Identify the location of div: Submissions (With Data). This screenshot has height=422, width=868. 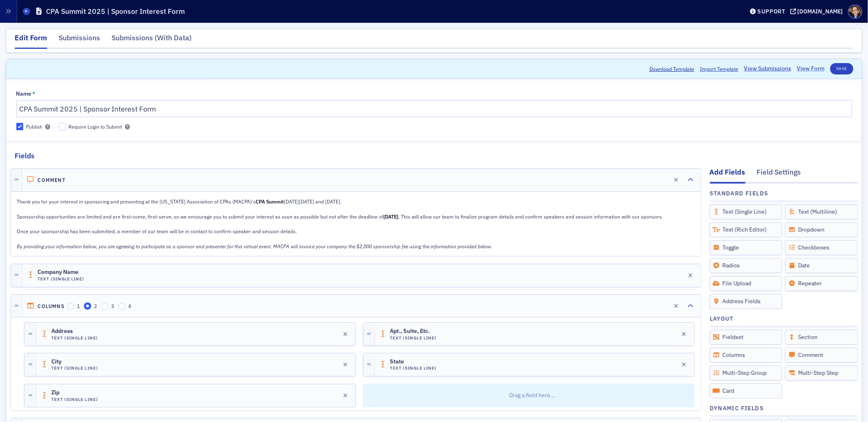
(151, 40).